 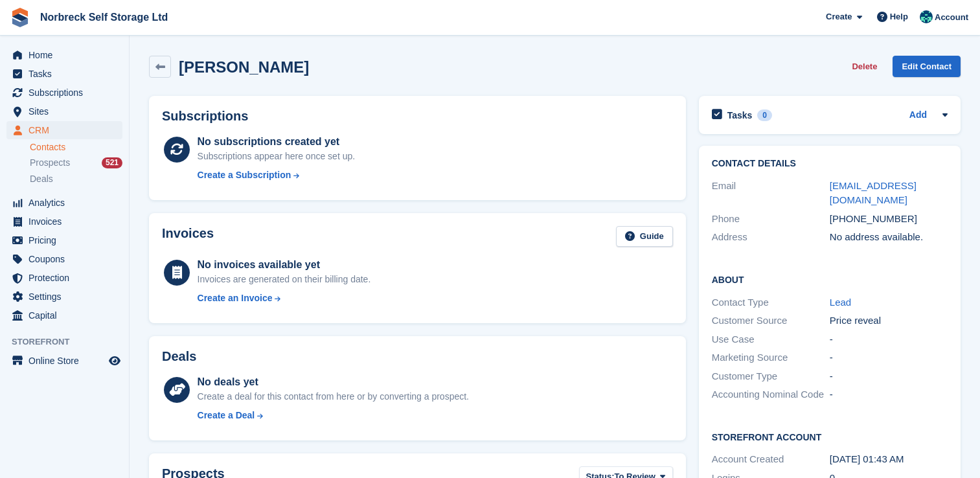 I want to click on span: Protection, so click(x=67, y=278).